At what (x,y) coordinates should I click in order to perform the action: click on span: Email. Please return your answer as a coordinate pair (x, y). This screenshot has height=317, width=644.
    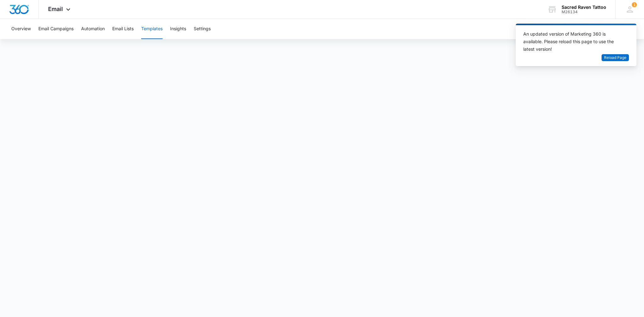
    Looking at the image, I should click on (55, 9).